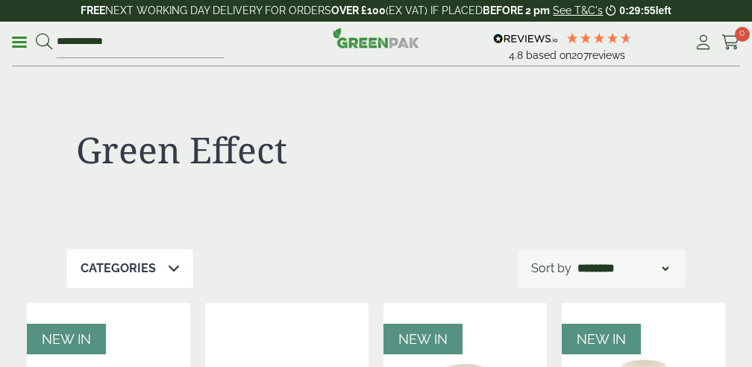  Describe the element at coordinates (731, 43) in the screenshot. I see `a: 0` at that location.